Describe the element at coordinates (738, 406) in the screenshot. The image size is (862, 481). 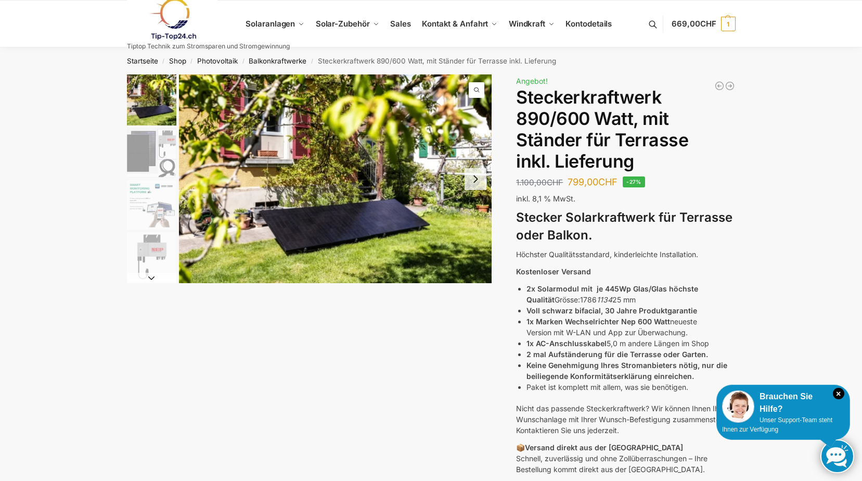
I see `img: Customer service` at that location.